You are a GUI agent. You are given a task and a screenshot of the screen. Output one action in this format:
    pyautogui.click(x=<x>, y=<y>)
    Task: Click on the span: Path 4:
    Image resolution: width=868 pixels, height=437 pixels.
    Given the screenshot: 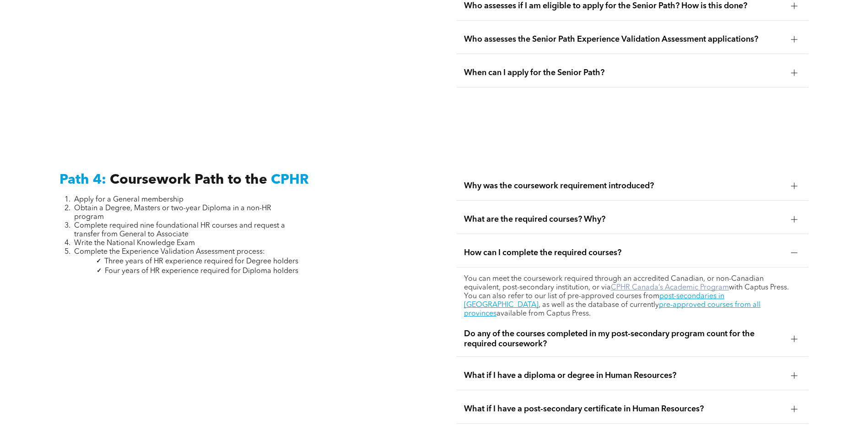 What is the action you would take?
    pyautogui.click(x=83, y=180)
    